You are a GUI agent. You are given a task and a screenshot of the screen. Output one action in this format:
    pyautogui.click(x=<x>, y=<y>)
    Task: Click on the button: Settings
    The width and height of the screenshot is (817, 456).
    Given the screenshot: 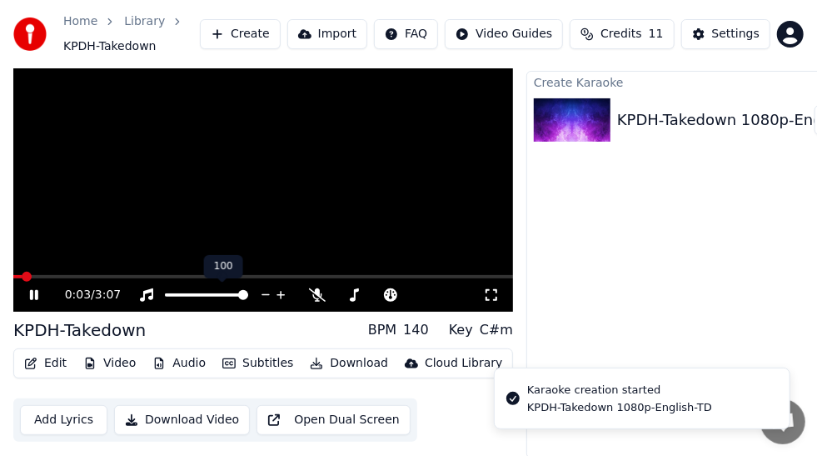 What is the action you would take?
    pyautogui.click(x=726, y=34)
    